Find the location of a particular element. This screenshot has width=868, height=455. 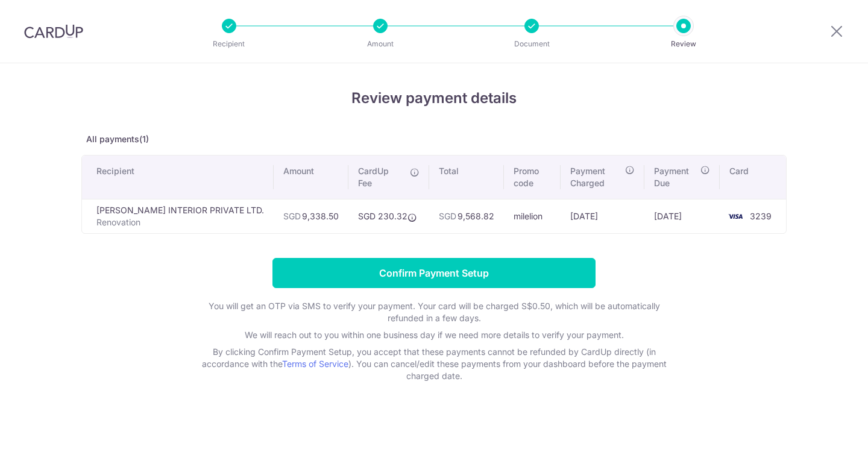

p: Recipient is located at coordinates (229, 44).